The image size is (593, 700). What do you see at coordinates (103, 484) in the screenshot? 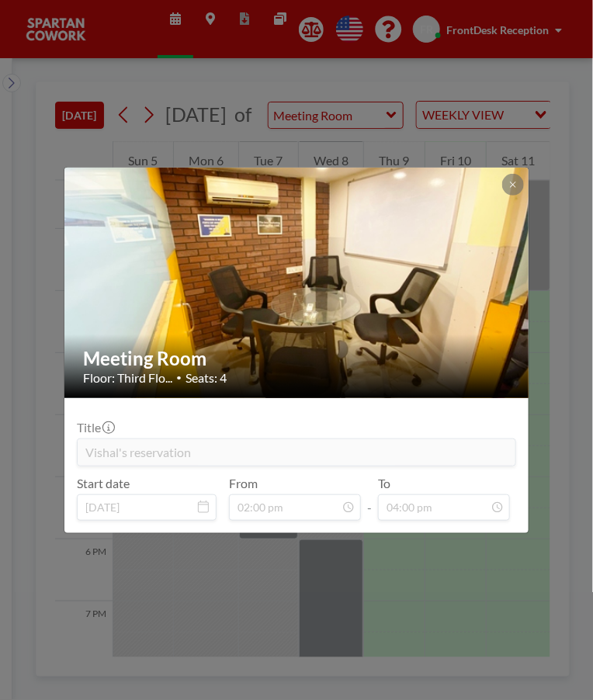
I see `label: Start date` at bounding box center [103, 484].